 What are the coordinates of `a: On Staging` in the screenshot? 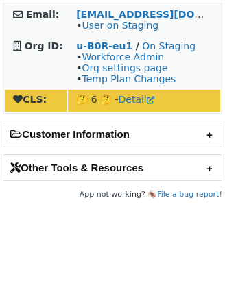 It's located at (169, 46).